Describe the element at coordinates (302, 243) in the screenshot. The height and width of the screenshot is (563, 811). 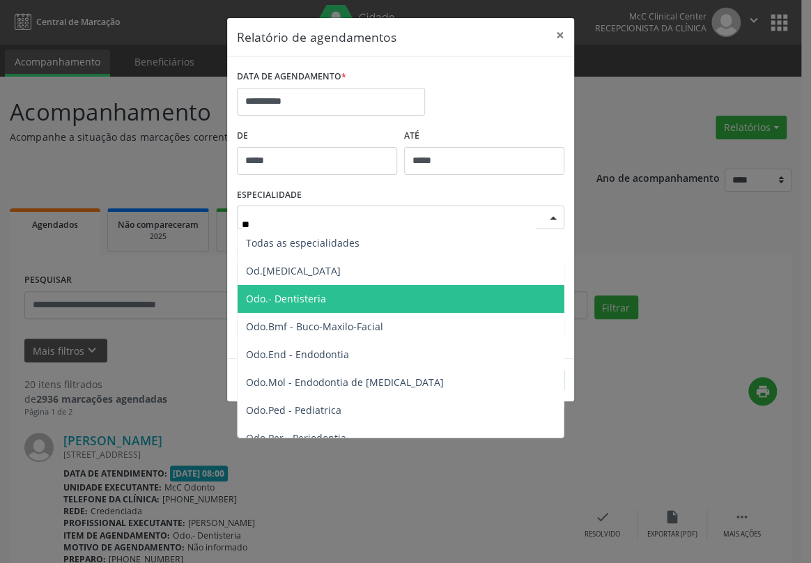
I see `span: Todas as especialidades` at that location.